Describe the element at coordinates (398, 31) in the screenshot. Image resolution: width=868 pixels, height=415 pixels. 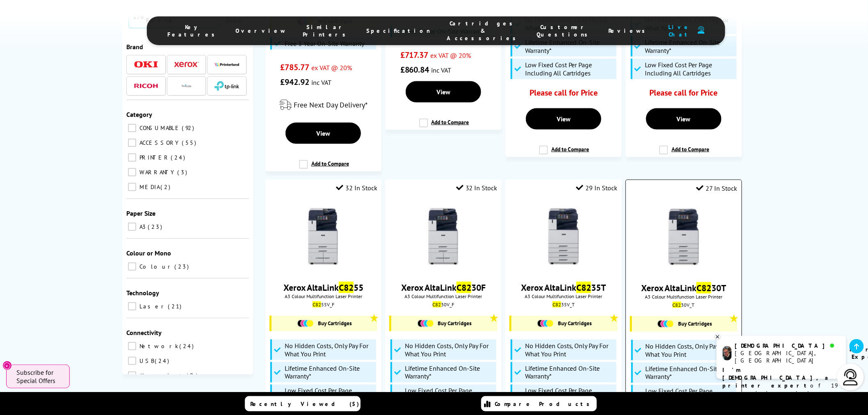
I see `span: Specification` at that location.